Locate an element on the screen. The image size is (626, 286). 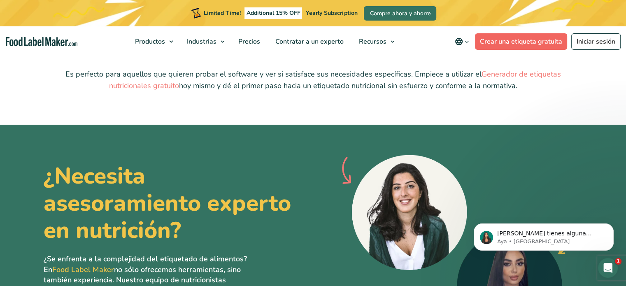
h2: ¿Necesita asesoramiento experto en nutrición? is located at coordinates (175, 204).